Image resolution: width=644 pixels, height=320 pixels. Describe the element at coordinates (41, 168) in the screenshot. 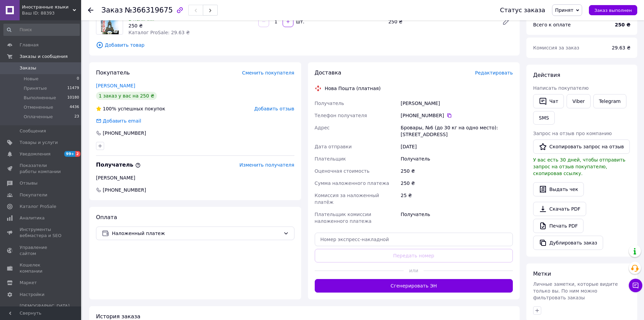

I see `span: Показатели работы компании` at that location.